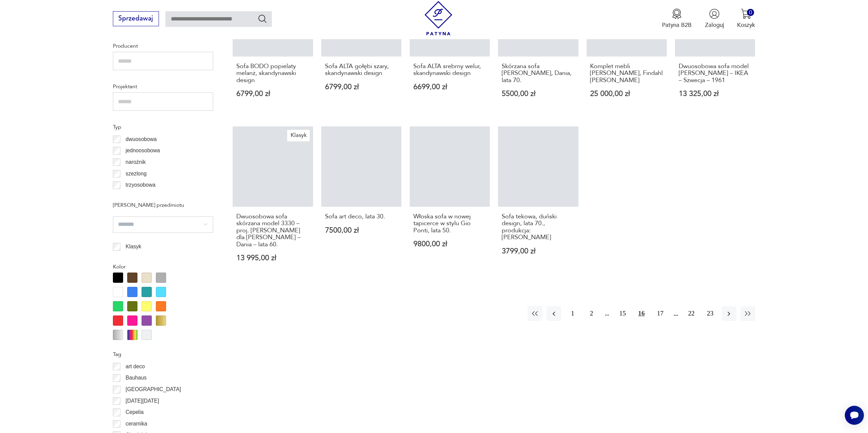 The width and height of the screenshot is (868, 433). I want to click on p: art deco, so click(135, 367).